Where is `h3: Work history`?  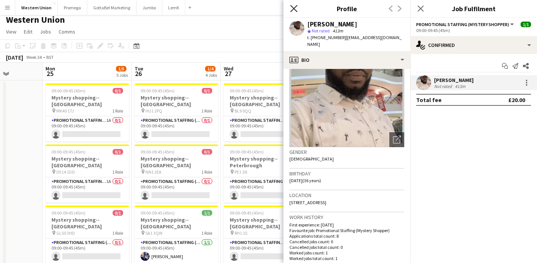 h3: Work history is located at coordinates (347, 218).